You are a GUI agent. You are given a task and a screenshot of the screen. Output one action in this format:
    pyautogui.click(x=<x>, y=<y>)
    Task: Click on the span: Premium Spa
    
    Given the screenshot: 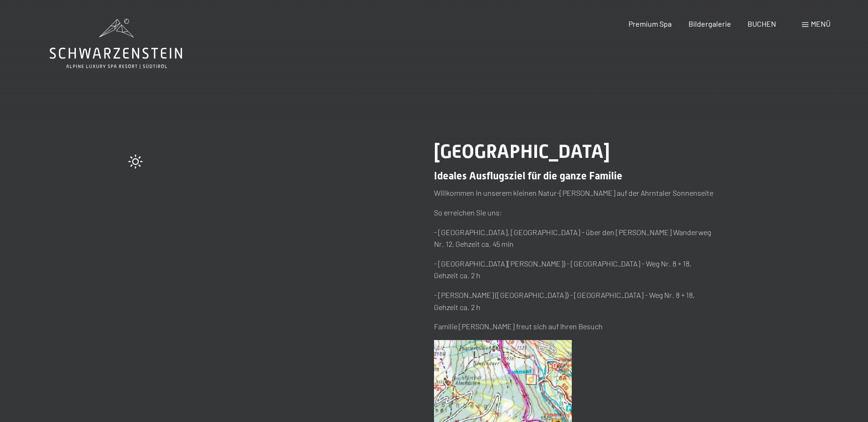 What is the action you would take?
    pyautogui.click(x=650, y=23)
    